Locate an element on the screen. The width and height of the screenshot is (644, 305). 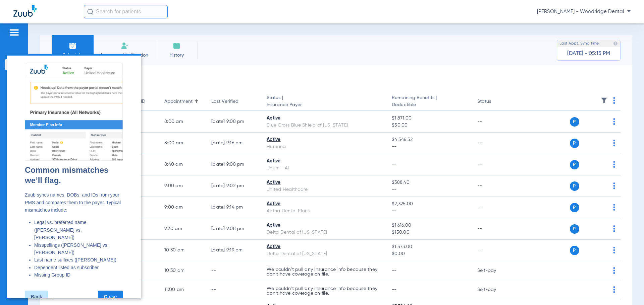
td: 8:40 AM is located at coordinates (182, 165).